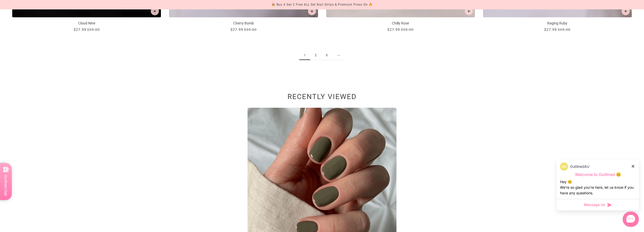  Describe the element at coordinates (316, 55) in the screenshot. I see `a: 2` at that location.